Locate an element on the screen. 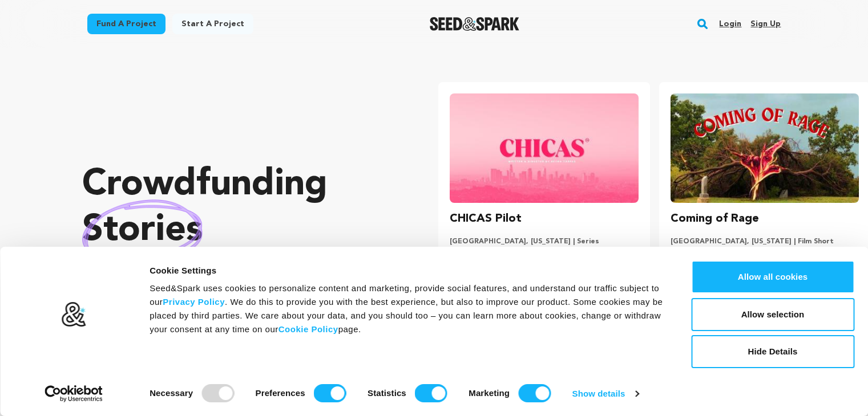 This screenshot has width=868, height=416. strong: Necessary is located at coordinates (171, 393).